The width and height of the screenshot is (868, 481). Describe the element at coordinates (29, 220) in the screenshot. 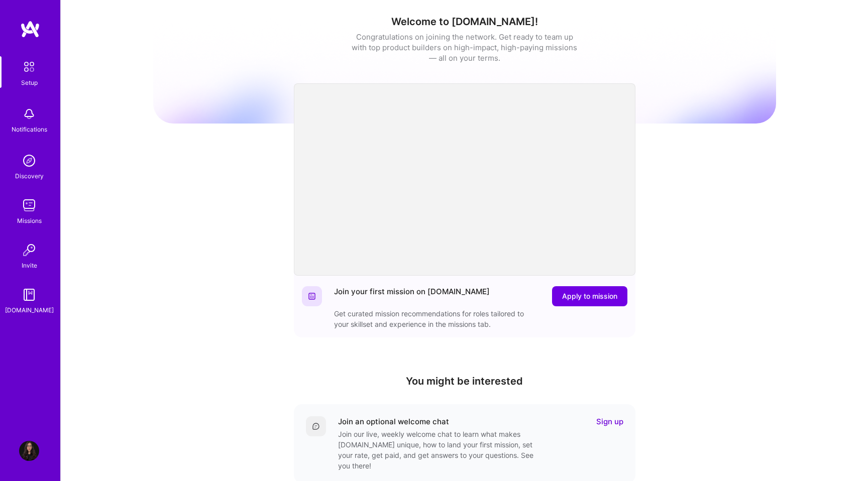

I see `div: Missions` at that location.